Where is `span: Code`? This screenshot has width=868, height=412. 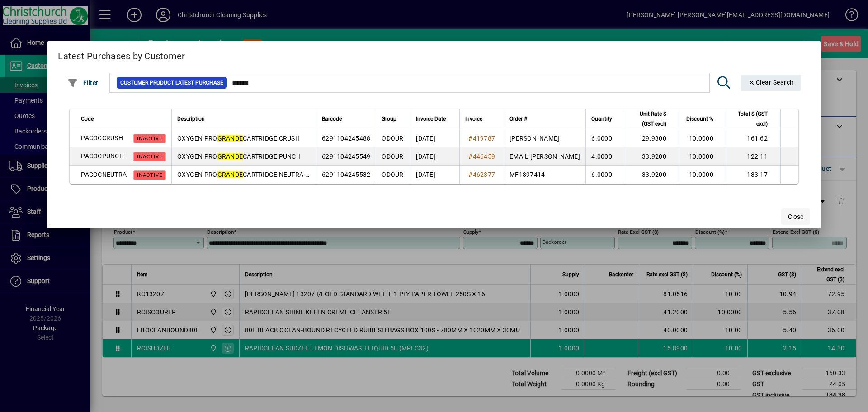
span: Code is located at coordinates (87, 119).